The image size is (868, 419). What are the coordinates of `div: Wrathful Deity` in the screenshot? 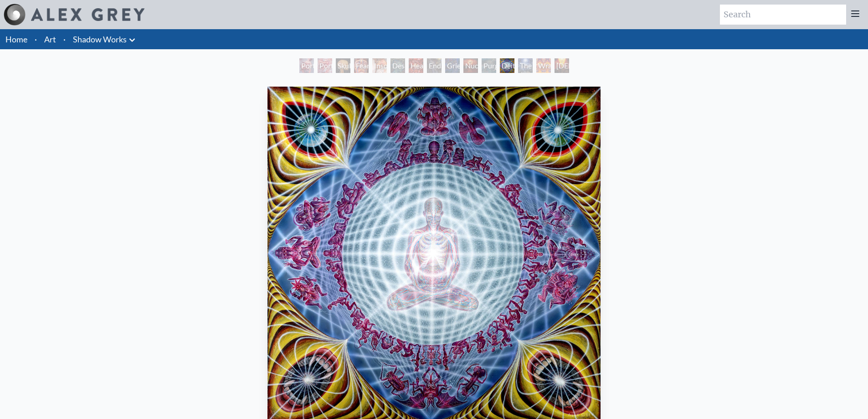 It's located at (544, 66).